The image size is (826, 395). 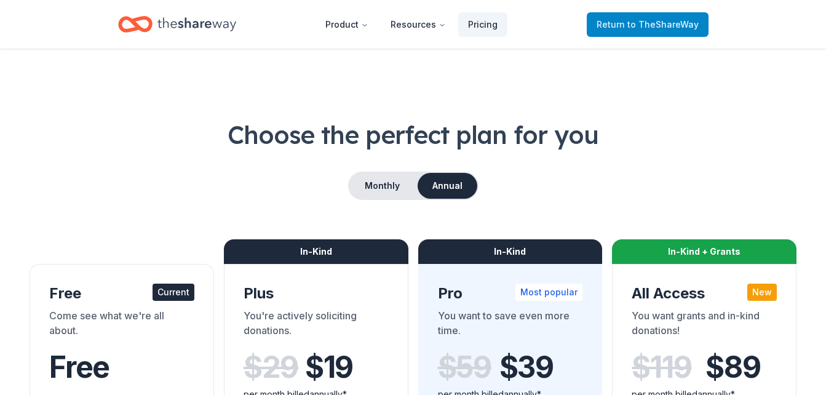 I want to click on div: All Access, so click(x=705, y=294).